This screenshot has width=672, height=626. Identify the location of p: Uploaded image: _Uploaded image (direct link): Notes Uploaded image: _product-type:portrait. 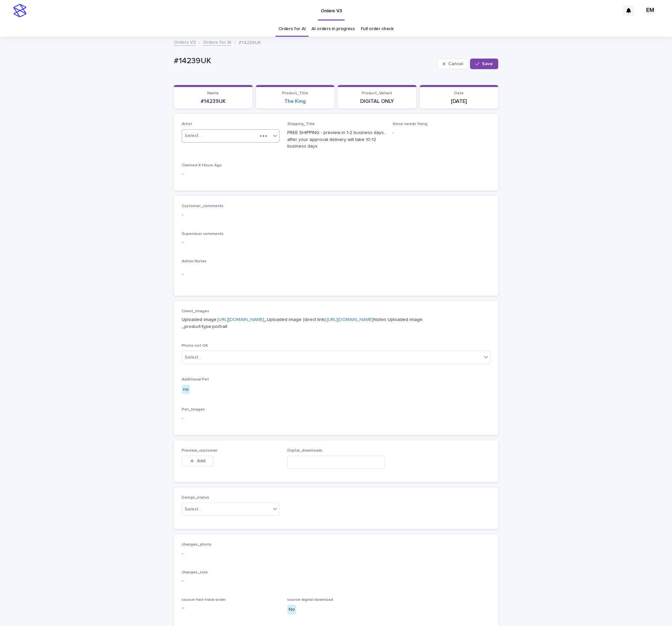
(336, 324).